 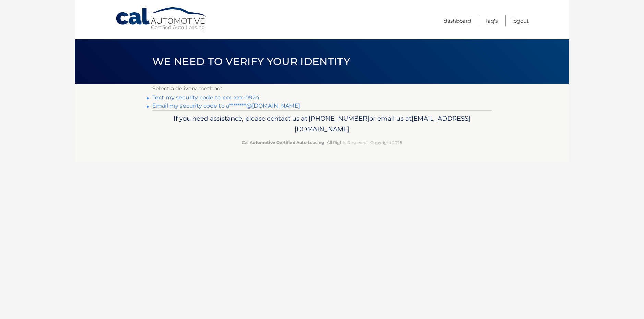 What do you see at coordinates (521, 21) in the screenshot?
I see `a: Logout` at bounding box center [521, 21].